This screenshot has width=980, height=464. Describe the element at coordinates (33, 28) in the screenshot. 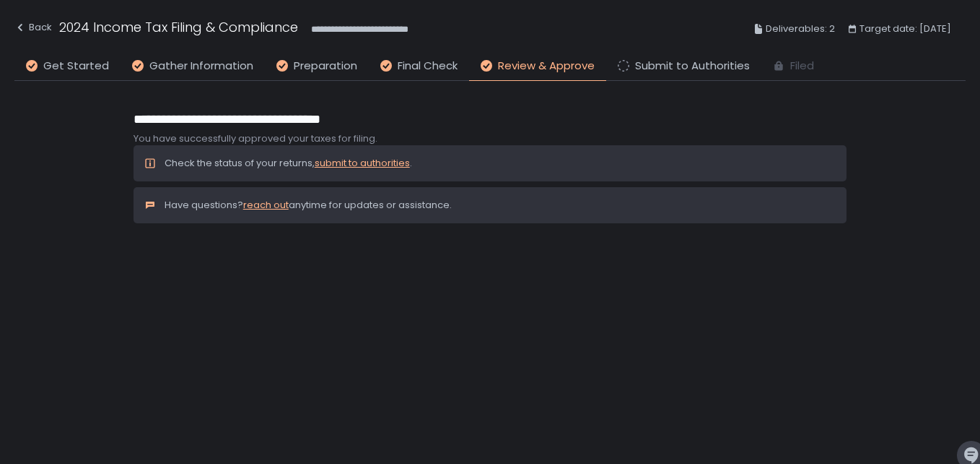

I see `div: Back` at that location.